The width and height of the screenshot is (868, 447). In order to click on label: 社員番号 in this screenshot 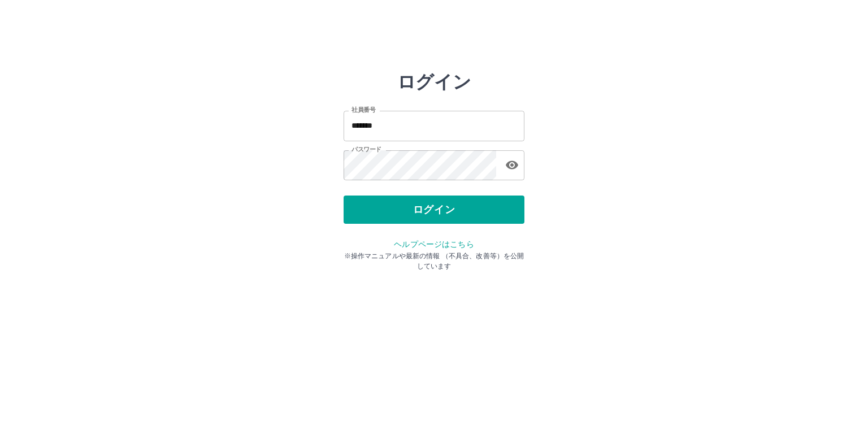, I will do `click(363, 110)`.